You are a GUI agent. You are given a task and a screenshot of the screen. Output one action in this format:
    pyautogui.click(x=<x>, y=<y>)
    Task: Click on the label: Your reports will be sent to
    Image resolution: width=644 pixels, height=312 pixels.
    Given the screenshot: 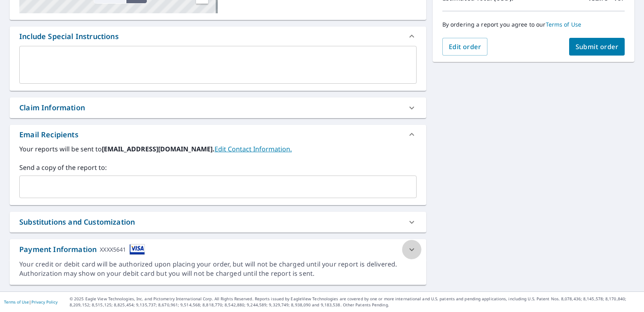 What is the action you would take?
    pyautogui.click(x=217, y=149)
    